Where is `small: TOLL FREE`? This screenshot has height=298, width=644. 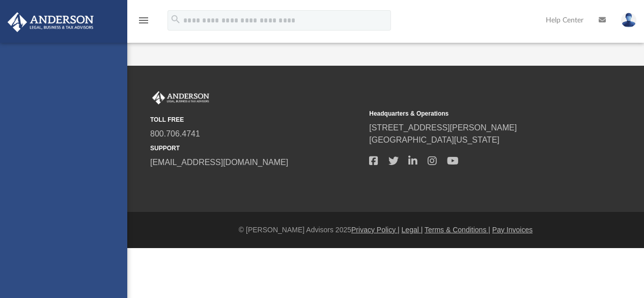
small: TOLL FREE is located at coordinates (256, 120).